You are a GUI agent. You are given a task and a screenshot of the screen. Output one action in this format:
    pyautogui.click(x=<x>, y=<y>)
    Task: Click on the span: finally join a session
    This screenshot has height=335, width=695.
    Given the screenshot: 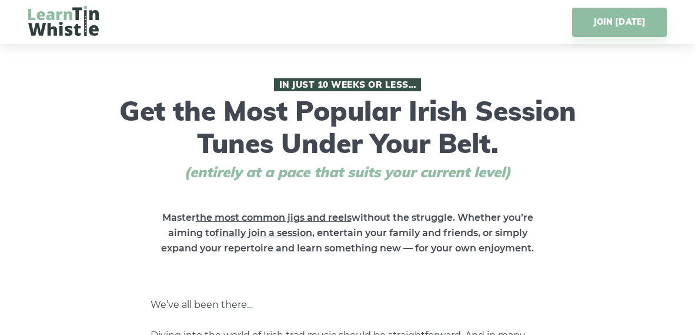 What is the action you would take?
    pyautogui.click(x=263, y=232)
    